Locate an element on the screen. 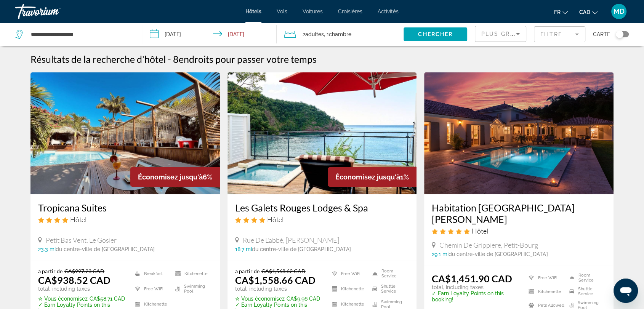  p: CA$58.71 CAD is located at coordinates (81, 299).